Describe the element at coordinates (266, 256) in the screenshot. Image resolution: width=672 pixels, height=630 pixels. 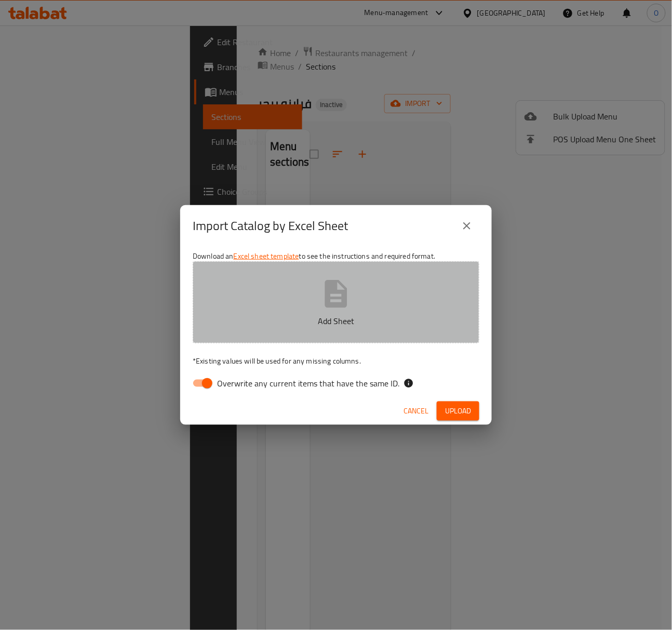
I see `a: Excel sheet template` at that location.